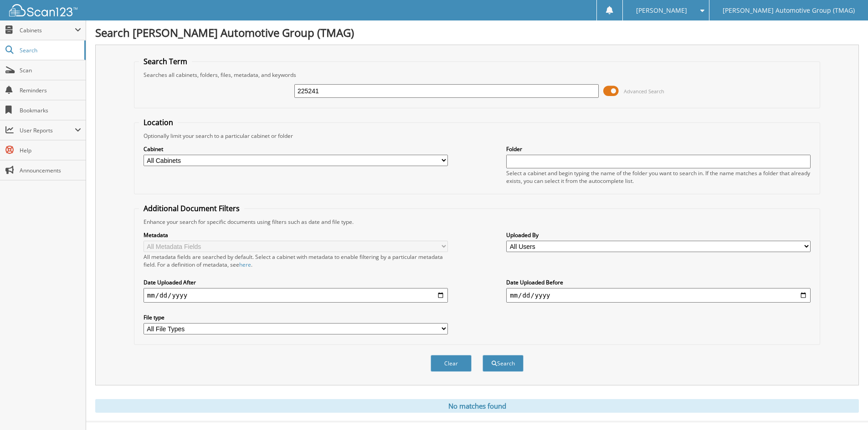  What do you see at coordinates (50, 150) in the screenshot?
I see `span: Help` at bounding box center [50, 150].